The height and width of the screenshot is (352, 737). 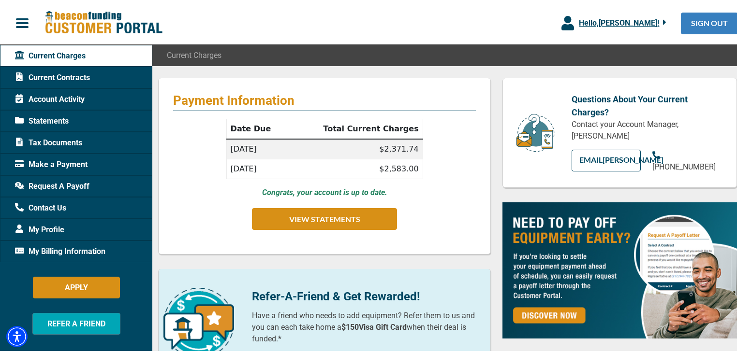 I want to click on th: Total Current Charges, so click(x=356, y=128).